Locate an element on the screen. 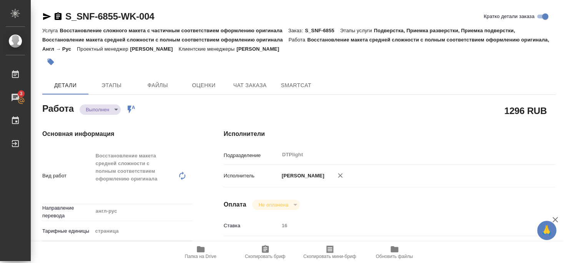  span: Скопировать бриф is located at coordinates (265, 257).